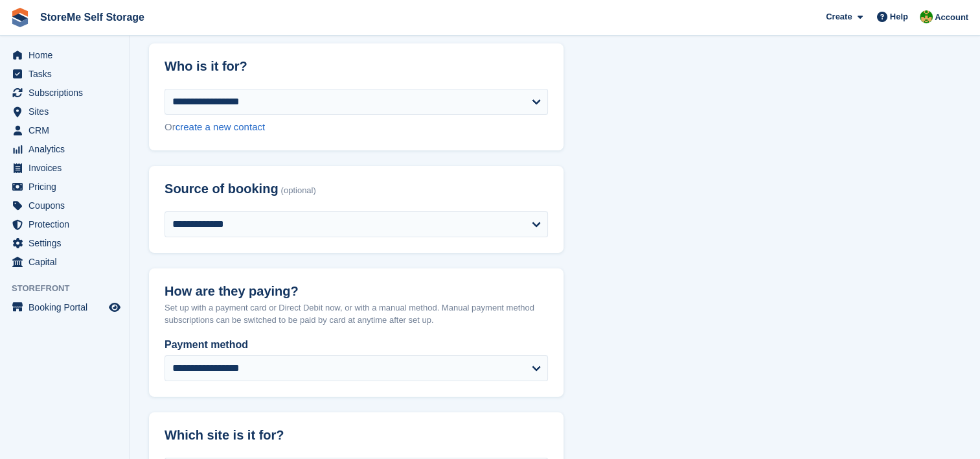  I want to click on div: Or, so click(356, 127).